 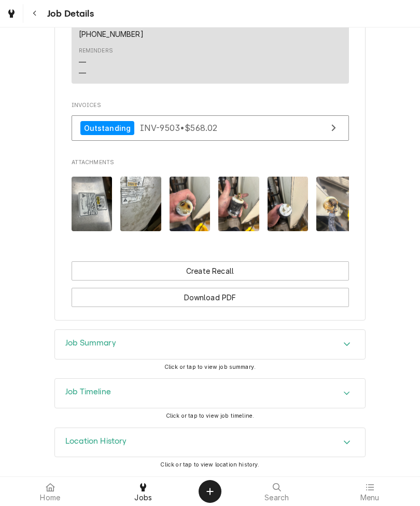 What do you see at coordinates (210, 48) in the screenshot?
I see `div: Contact` at bounding box center [210, 48].